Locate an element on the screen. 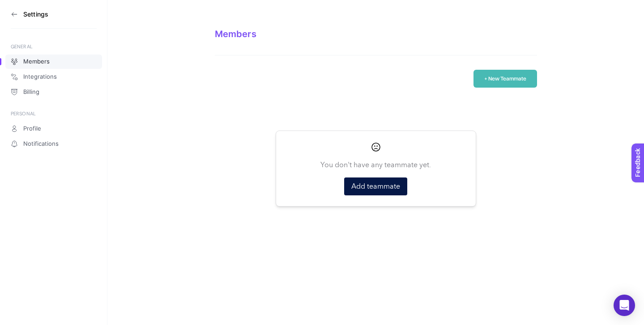 Image resolution: width=644 pixels, height=325 pixels. span: Members is located at coordinates (36, 61).